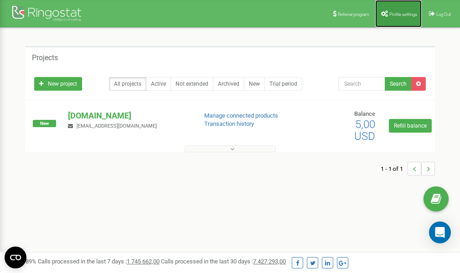 This screenshot has width=460, height=273. Describe the element at coordinates (98, 261) in the screenshot. I see `span: Calls processed in the last 7 days :` at that location.